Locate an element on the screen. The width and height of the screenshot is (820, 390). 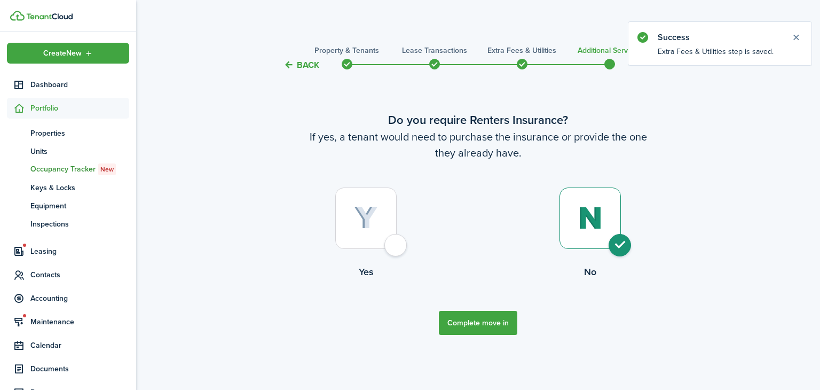
wizard-step-header-title: Do you require Renters Insurance? is located at coordinates (479, 120).